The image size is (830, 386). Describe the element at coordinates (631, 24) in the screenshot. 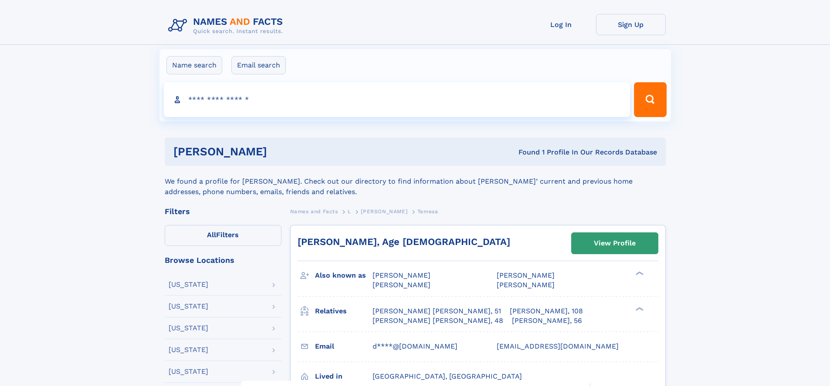

I see `a: Sign Up` at that location.